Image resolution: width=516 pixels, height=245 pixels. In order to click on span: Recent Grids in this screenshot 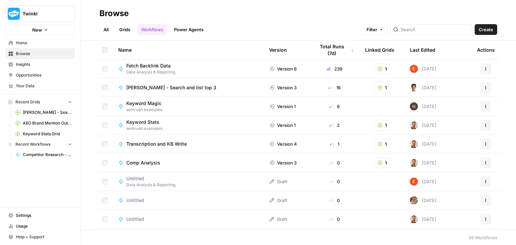, I will do `click(28, 102)`.